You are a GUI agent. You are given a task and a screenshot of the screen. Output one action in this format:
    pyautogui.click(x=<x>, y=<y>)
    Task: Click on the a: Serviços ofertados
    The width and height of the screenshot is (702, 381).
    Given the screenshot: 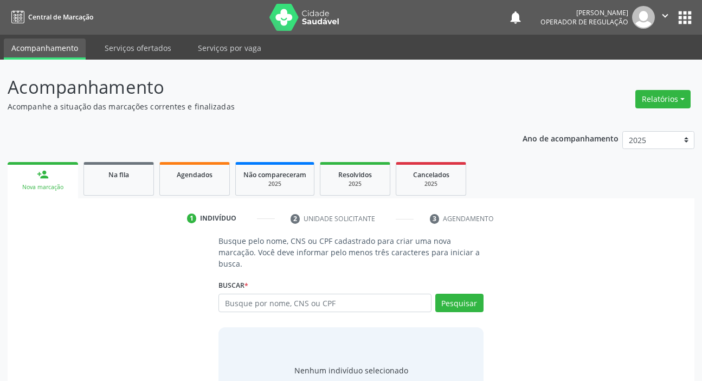 What is the action you would take?
    pyautogui.click(x=138, y=48)
    